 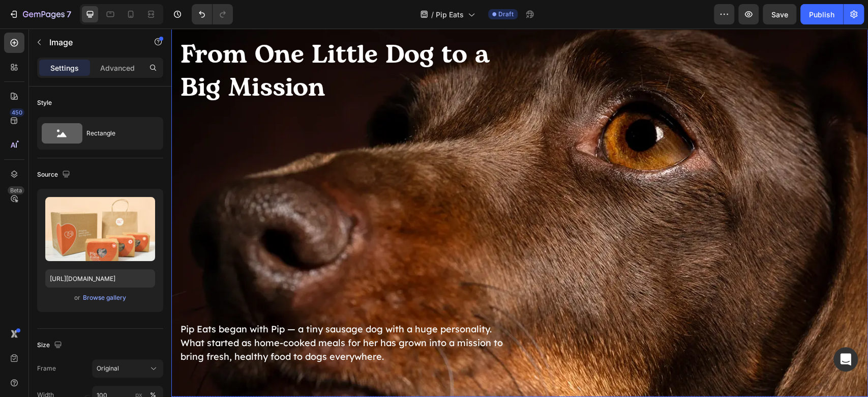 What do you see at coordinates (51, 345) in the screenshot?
I see `div: Size` at bounding box center [51, 345].